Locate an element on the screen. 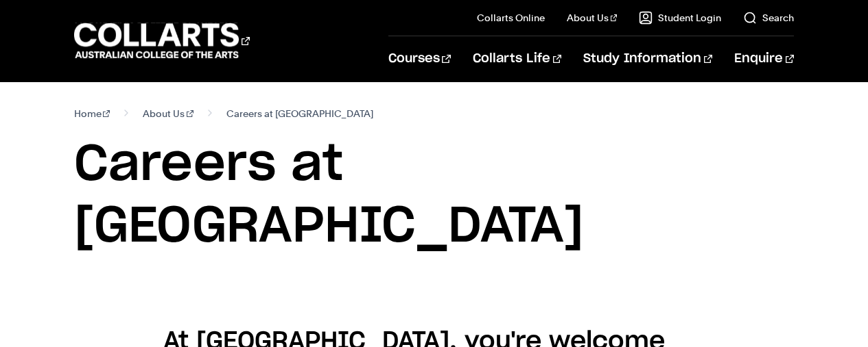  a: Courses is located at coordinates (419, 59).